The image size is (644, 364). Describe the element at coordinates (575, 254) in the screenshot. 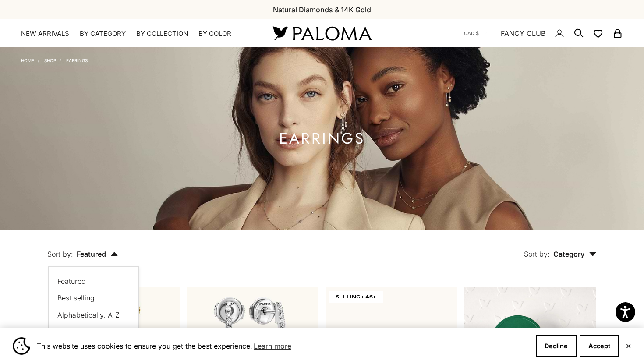

I see `span: Category` at that location.